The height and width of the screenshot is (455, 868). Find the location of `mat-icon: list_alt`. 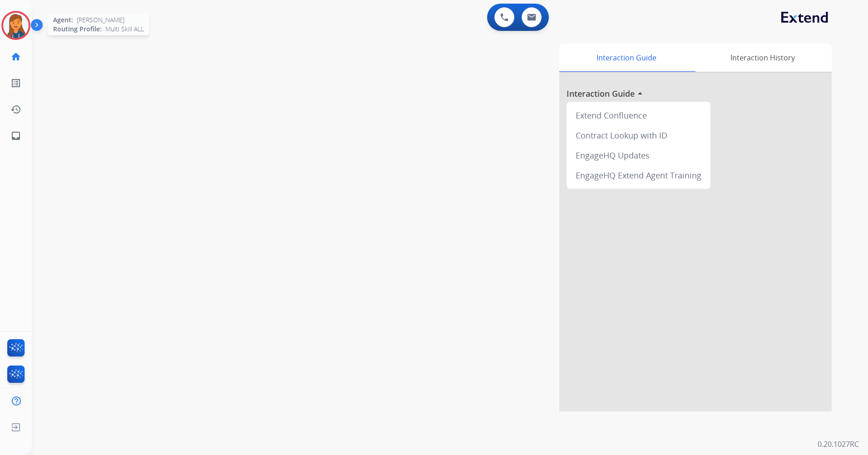

mat-icon: list_alt is located at coordinates (16, 83).